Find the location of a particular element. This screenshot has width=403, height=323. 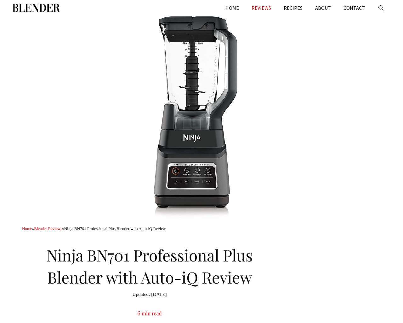

span: min read is located at coordinates (152, 313).